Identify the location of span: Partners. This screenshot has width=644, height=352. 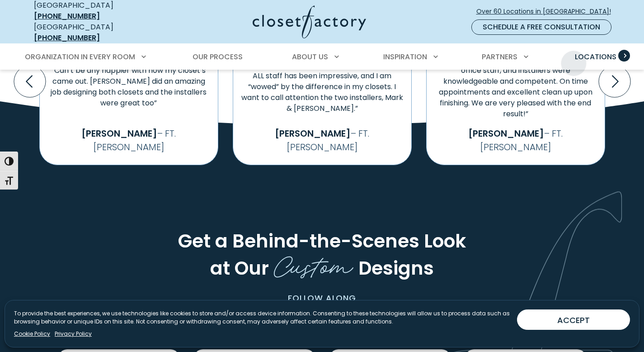
(500, 56).